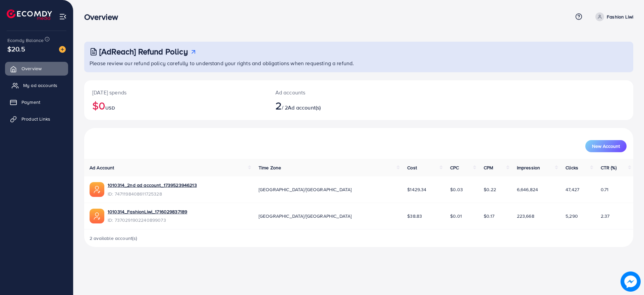 The image size is (644, 295). I want to click on a: Product Links, so click(36, 119).